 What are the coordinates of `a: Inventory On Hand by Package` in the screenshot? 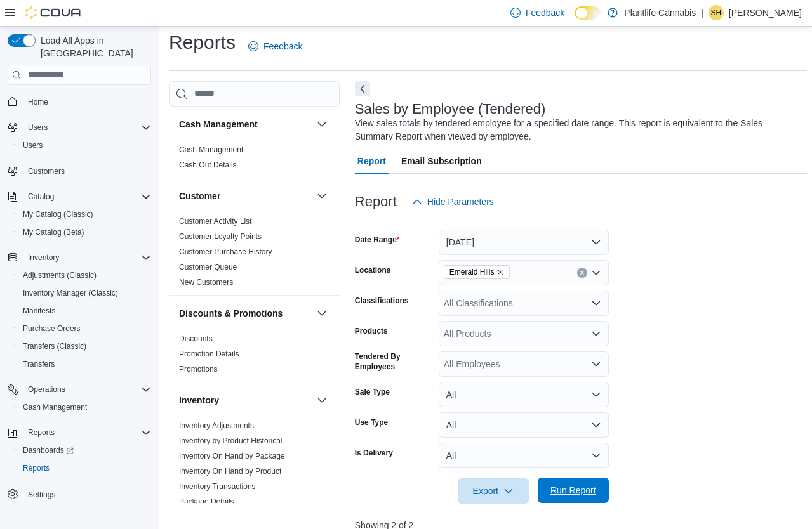 It's located at (232, 456).